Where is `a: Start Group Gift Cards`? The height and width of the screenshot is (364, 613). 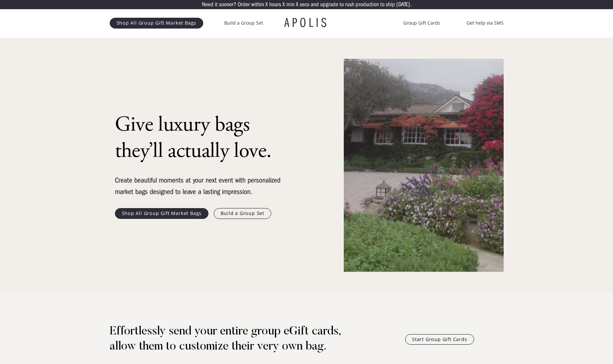
a: Start Group Gift Cards is located at coordinates (439, 339).